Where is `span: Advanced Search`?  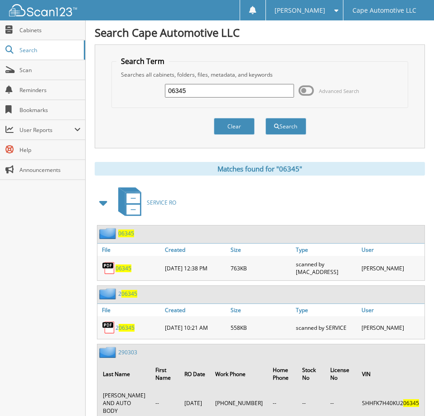 span: Advanced Search is located at coordinates (339, 91).